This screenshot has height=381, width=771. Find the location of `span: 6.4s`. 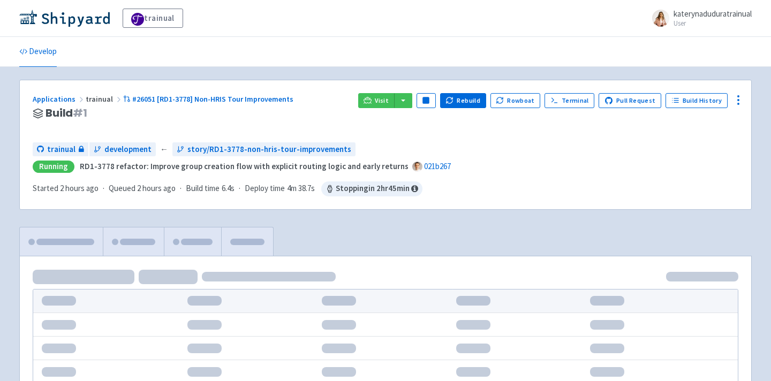

span: 6.4s is located at coordinates (228, 188).